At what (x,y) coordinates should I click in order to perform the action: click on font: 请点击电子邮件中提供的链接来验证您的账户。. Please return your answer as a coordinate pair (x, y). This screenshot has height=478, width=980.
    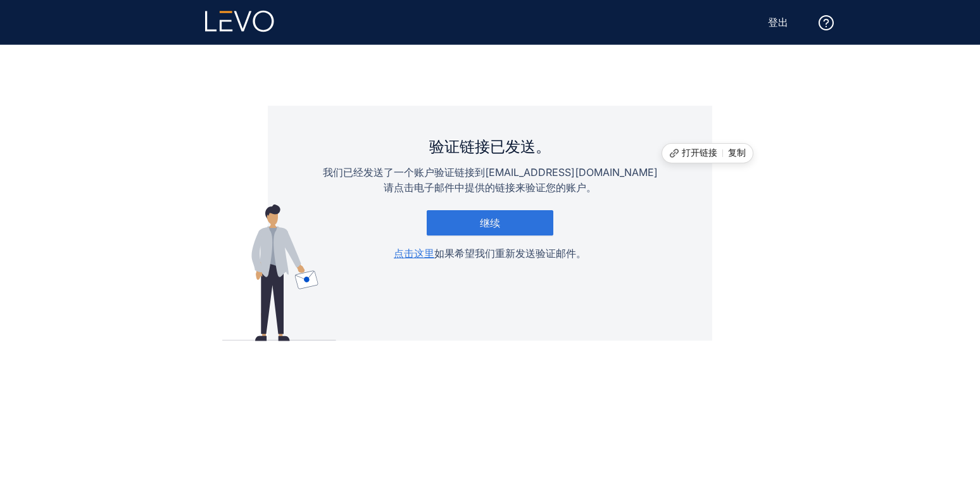
    Looking at the image, I should click on (490, 187).